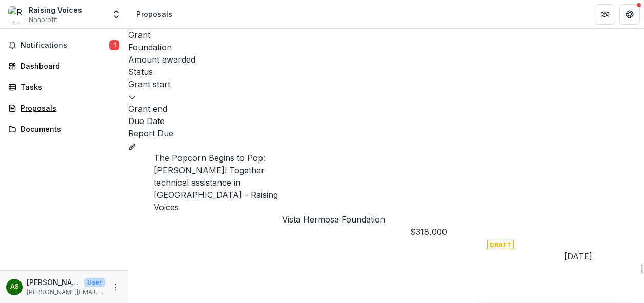 This screenshot has width=644, height=303. What do you see at coordinates (17, 14) in the screenshot?
I see `img: Raising Voices` at bounding box center [17, 14].